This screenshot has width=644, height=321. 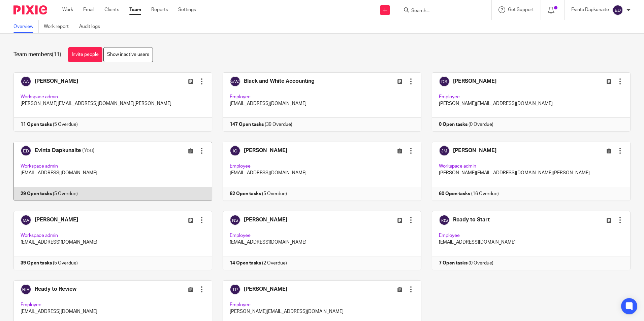 What do you see at coordinates (441, 11) in the screenshot?
I see `input: Search` at bounding box center [441, 11].